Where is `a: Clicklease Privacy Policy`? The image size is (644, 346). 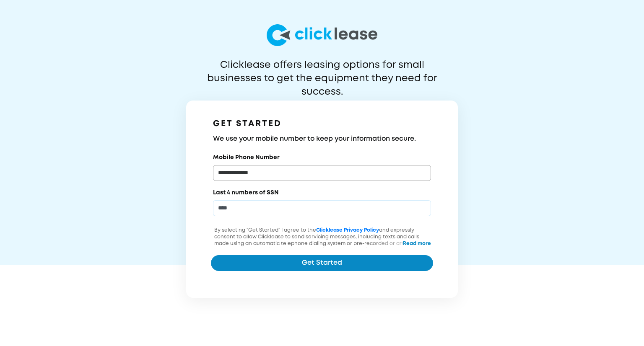
a: Clicklease Privacy Policy is located at coordinates (348, 230).